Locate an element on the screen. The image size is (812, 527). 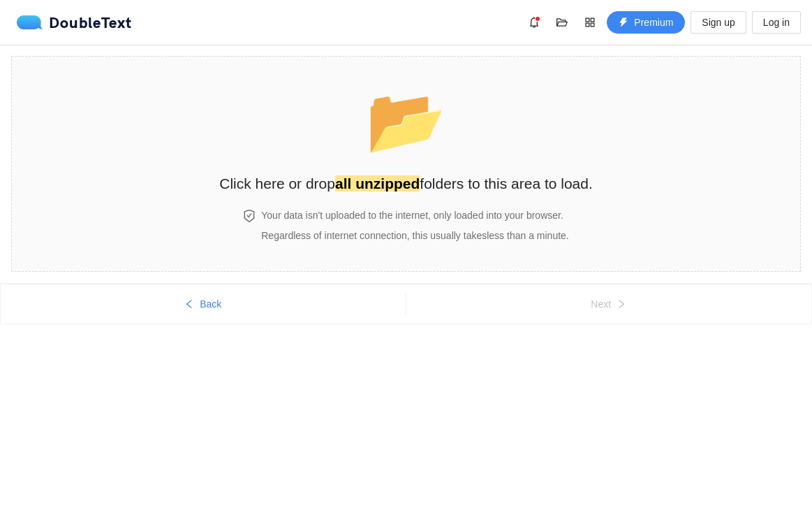
h2: Click here or drop folders to this area to load. is located at coordinates (406, 184).